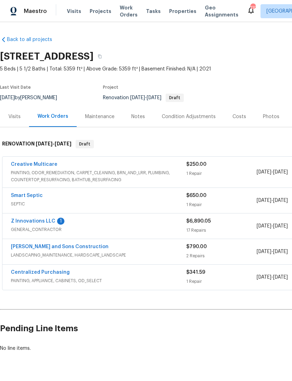 This screenshot has width=292, height=381. I want to click on span: $250.00, so click(197, 164).